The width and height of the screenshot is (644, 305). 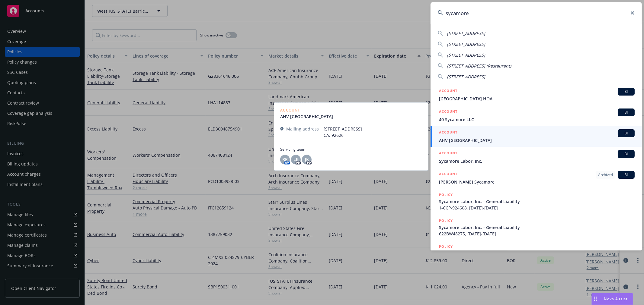 I want to click on span: Sycamore Labor, Inc., so click(x=537, y=161).